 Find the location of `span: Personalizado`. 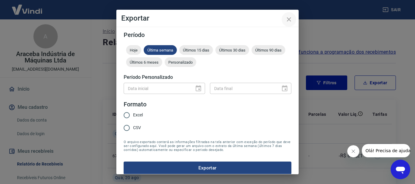

span: Personalizado is located at coordinates (180, 62).